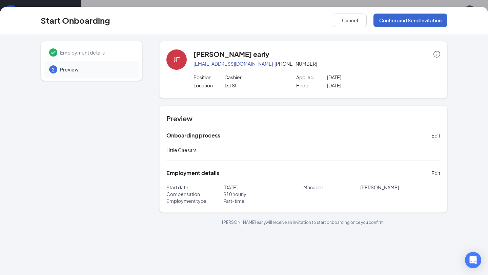 The image size is (488, 275). Describe the element at coordinates (437, 54) in the screenshot. I see `span: info-circle` at that location.